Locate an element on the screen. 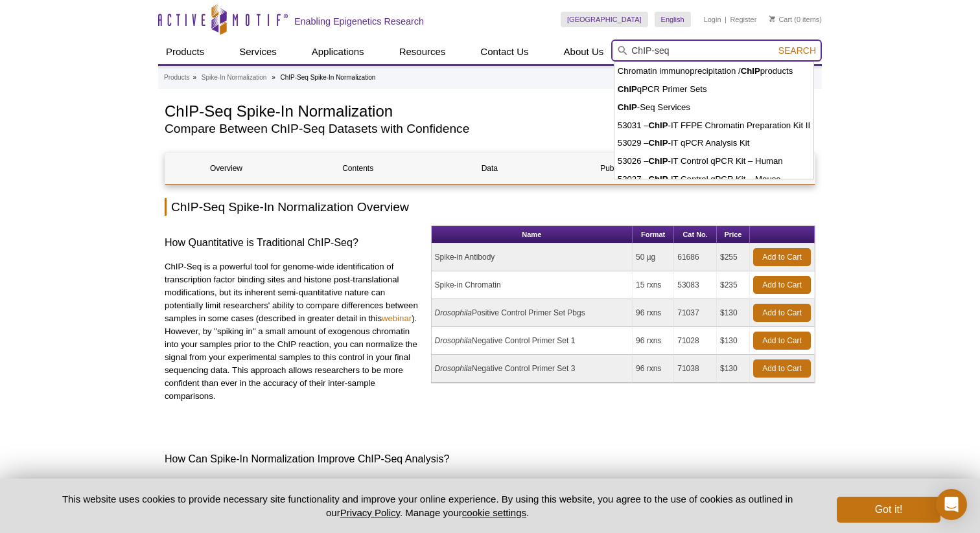 The height and width of the screenshot is (533, 980). span: Search is located at coordinates (797, 51).